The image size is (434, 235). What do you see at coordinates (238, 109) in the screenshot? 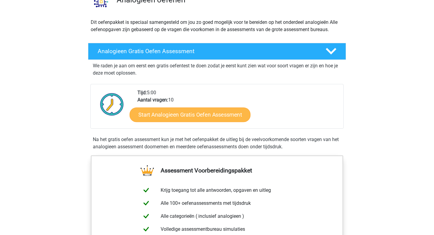
I see `div: 5:00 10` at bounding box center [238, 109].